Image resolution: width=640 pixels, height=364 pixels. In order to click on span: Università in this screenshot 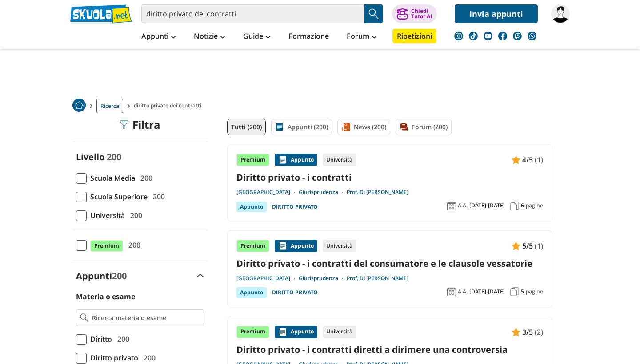, I will do `click(106, 215)`.